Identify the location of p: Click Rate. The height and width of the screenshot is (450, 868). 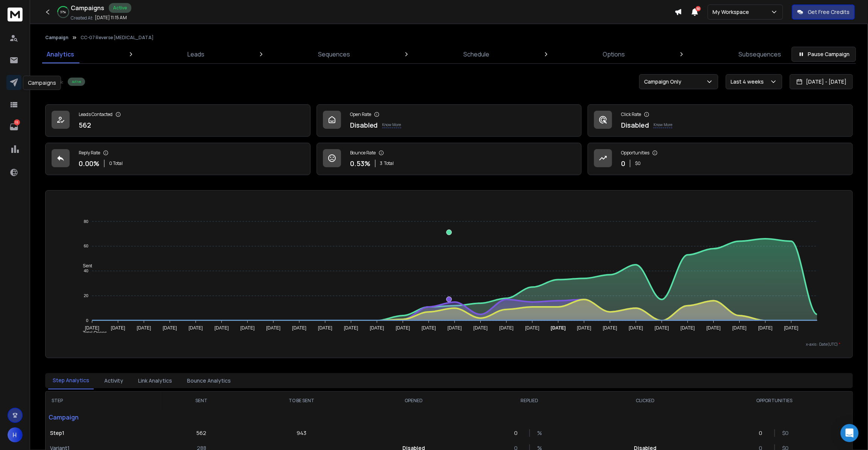
(631, 114).